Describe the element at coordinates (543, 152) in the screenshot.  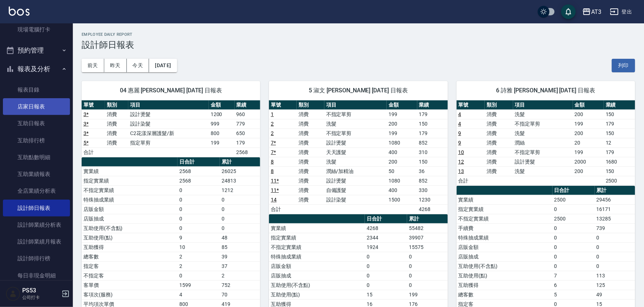
I see `td: 不指定單剪` at that location.